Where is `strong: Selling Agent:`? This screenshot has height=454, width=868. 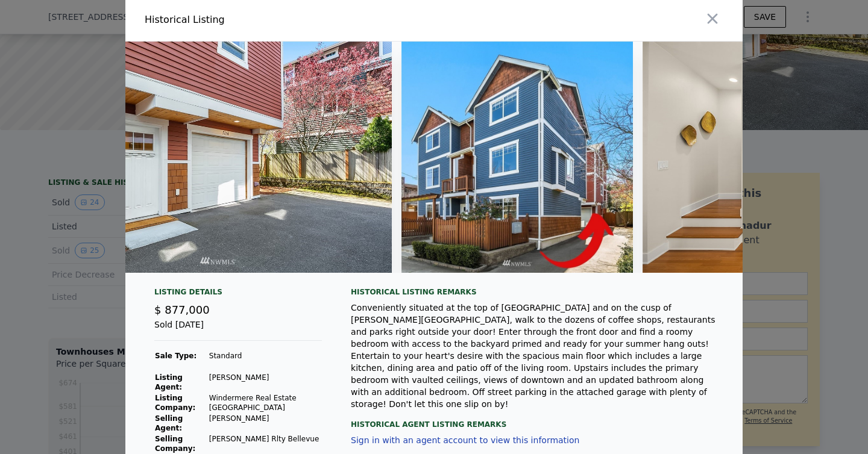
strong: Selling Agent: is located at coordinates (169, 423).